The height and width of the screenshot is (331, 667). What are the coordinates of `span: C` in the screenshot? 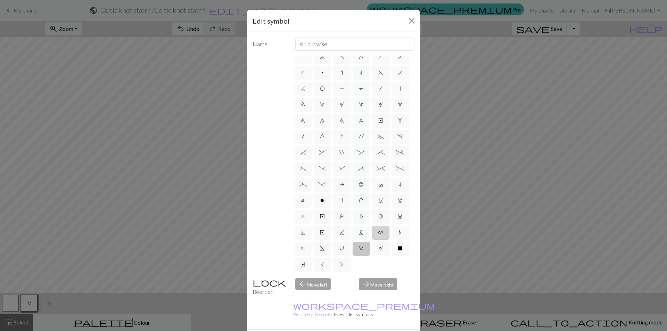 It's located at (400, 216).